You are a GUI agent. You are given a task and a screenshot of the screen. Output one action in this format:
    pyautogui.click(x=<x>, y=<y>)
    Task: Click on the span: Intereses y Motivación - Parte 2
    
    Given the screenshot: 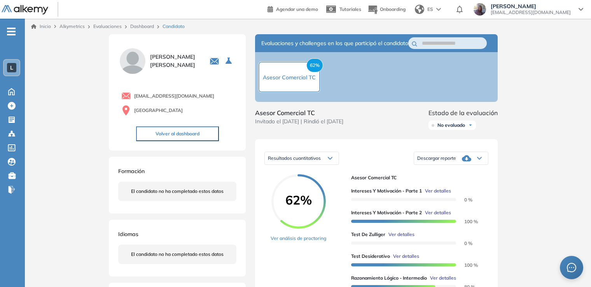 What is the action you would take?
    pyautogui.click(x=387, y=213)
    